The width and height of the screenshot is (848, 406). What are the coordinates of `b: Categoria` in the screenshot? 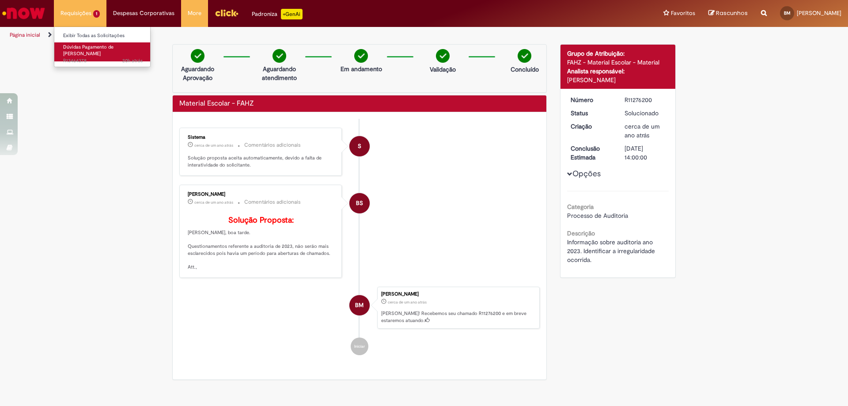 It's located at (581, 207).